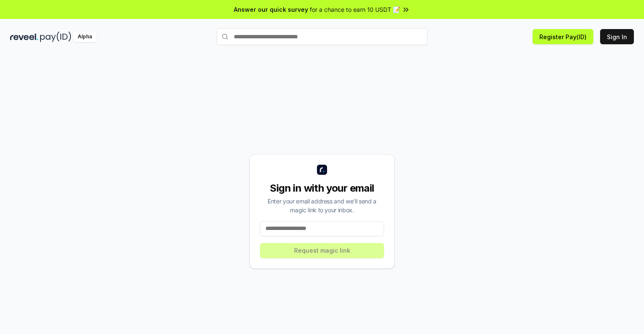 The height and width of the screenshot is (334, 644). I want to click on div: Sign in with your email, so click(322, 189).